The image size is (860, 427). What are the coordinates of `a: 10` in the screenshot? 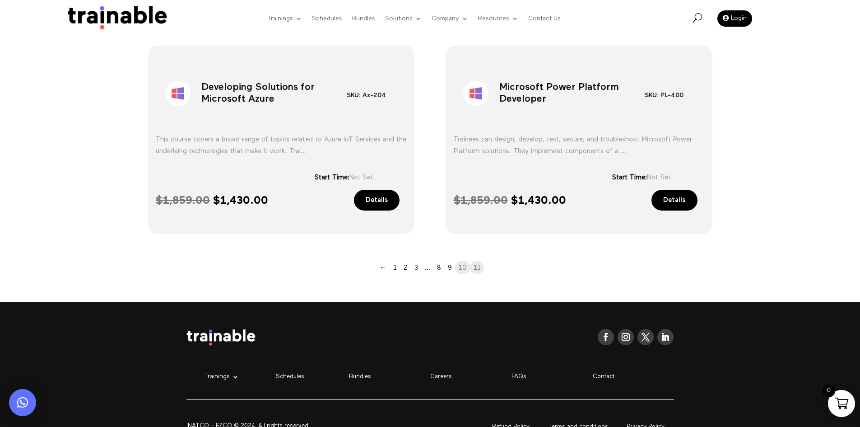 It's located at (462, 267).